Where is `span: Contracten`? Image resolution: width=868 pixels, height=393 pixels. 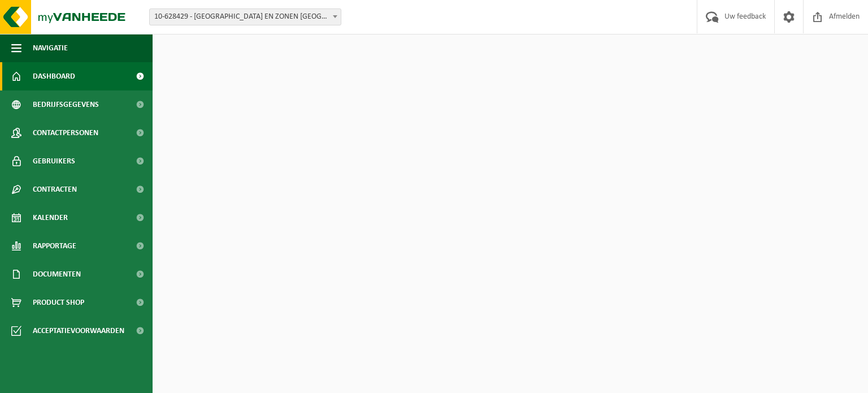
span: Contracten is located at coordinates (55, 189).